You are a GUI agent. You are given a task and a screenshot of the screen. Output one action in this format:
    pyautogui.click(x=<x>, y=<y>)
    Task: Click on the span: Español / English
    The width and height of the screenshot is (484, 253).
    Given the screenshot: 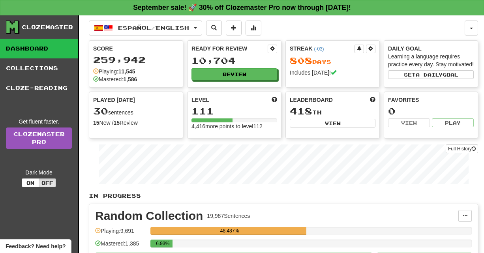 What is the action you would take?
    pyautogui.click(x=154, y=28)
    